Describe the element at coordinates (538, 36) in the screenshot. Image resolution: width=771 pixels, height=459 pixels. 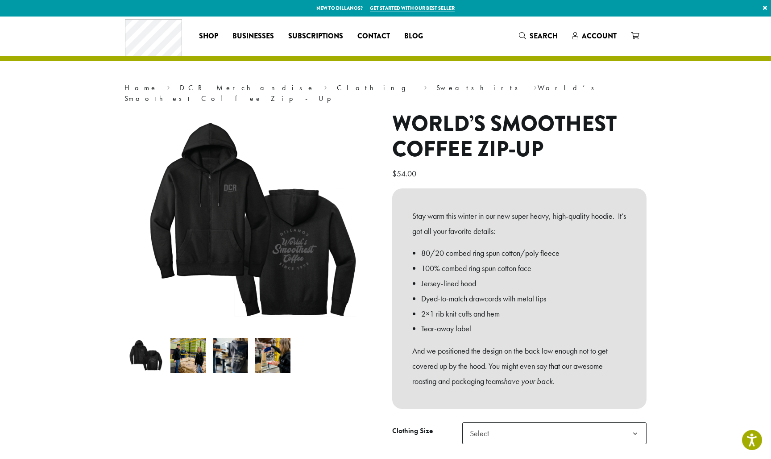
I see `a: Search` at that location.